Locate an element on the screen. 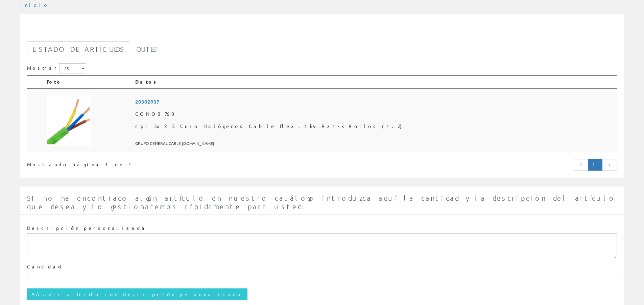 This screenshot has height=305, width=644. label: Descripción personalizada is located at coordinates (87, 228).